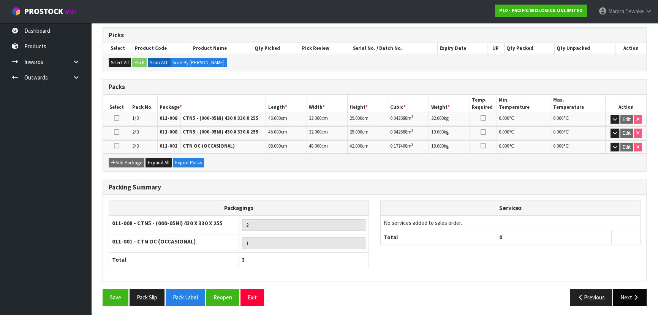  Describe the element at coordinates (168, 146) in the screenshot. I see `strong: 011-001` at that location.